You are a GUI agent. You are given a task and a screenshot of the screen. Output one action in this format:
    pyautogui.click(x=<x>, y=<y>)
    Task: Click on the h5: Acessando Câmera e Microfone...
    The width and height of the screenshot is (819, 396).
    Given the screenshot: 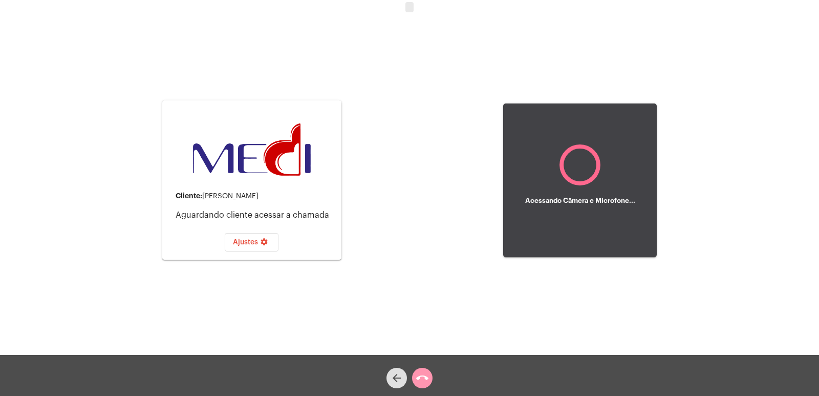 What is the action you would take?
    pyautogui.click(x=580, y=201)
    